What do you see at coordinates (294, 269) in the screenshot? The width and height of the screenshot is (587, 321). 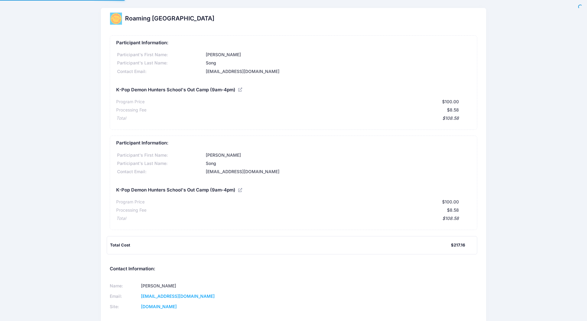 I see `h5: Contact Information:` at bounding box center [294, 269].